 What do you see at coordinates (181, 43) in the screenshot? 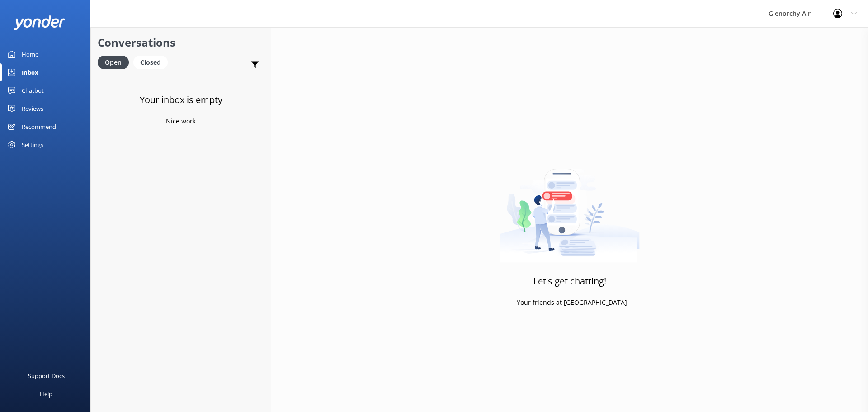
I see `h2: Conversations` at bounding box center [181, 43].